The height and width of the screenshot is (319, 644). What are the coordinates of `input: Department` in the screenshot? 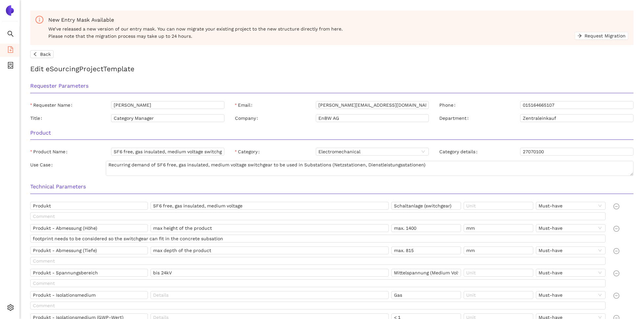 It's located at (577, 118).